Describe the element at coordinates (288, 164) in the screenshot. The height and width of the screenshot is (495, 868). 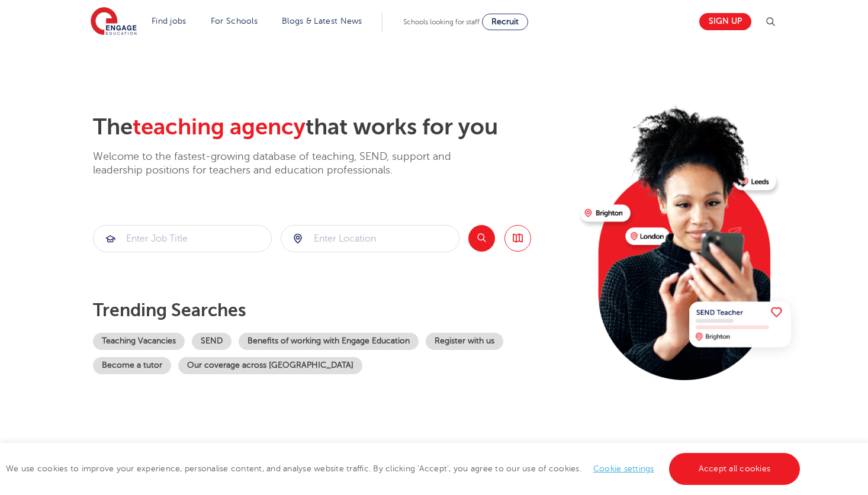
I see `p: Welcome to the fastest-growing database of teaching, SEND, support and leadership positions for t...` at that location.